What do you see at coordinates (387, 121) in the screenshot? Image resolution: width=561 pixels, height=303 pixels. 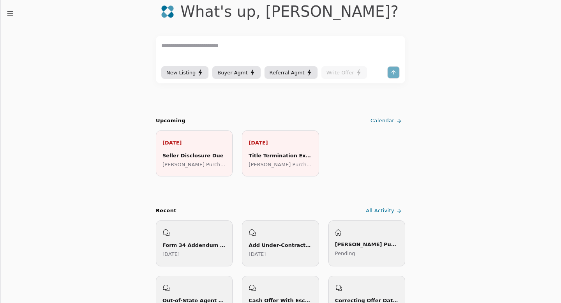 I see `a: Calendar` at bounding box center [387, 121].